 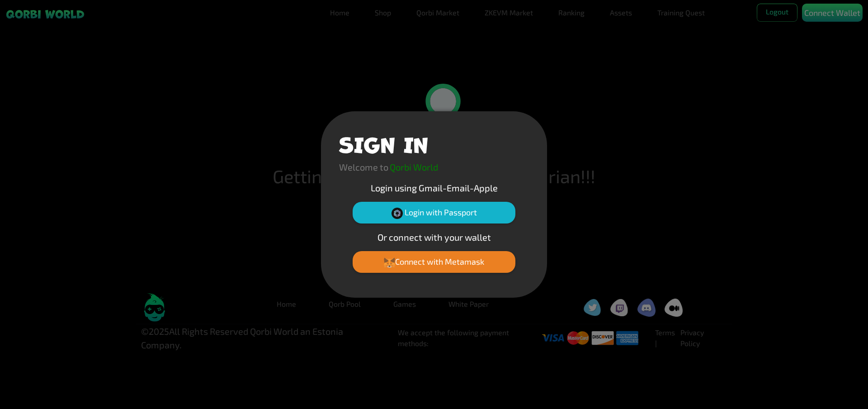 What do you see at coordinates (383, 143) in the screenshot?
I see `h1: SIGN IN` at bounding box center [383, 143].